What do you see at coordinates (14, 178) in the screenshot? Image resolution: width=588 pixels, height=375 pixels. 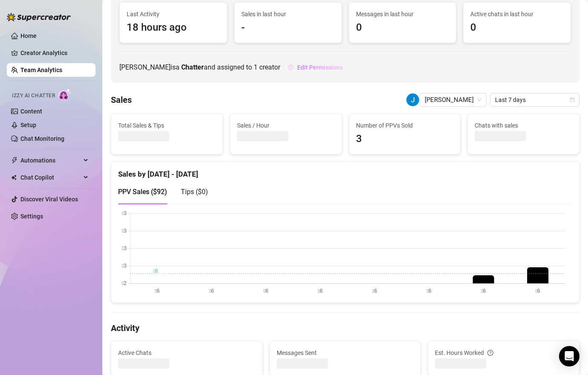 I see `img: Chat Copilot` at bounding box center [14, 178].